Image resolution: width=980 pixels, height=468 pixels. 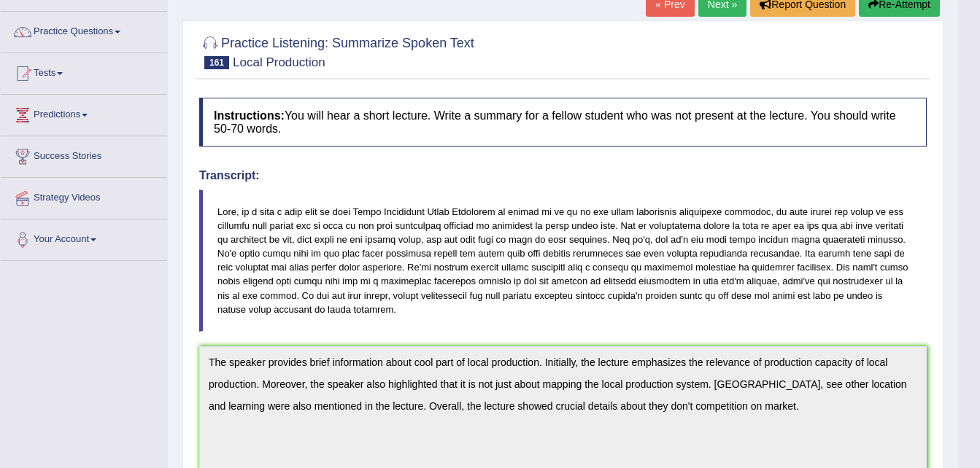 I want to click on b: Instructions:, so click(x=249, y=115).